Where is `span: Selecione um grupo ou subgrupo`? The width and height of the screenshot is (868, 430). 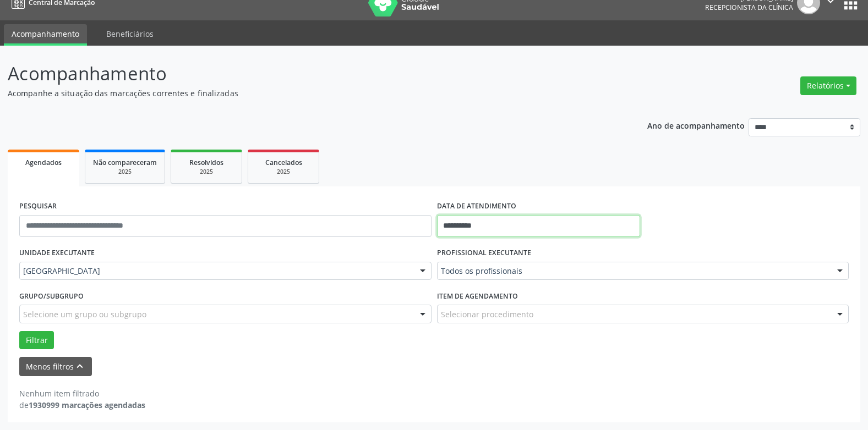
span: Selecione um grupo ou subgrupo is located at coordinates (85, 314).